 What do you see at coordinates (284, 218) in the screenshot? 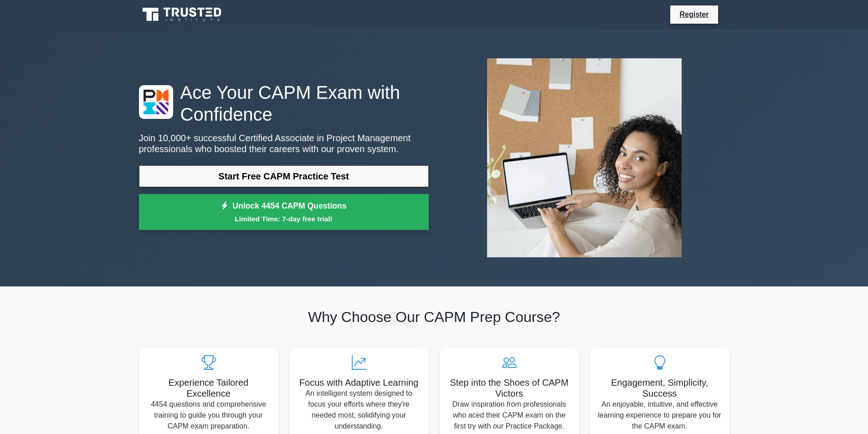
I see `small: Limited Time: 7-day free trial!` at bounding box center [284, 218].